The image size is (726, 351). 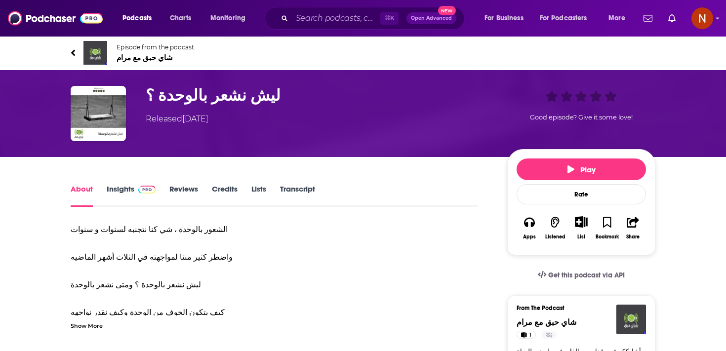 What do you see at coordinates (581, 236) in the screenshot?
I see `div: List` at bounding box center [581, 236].